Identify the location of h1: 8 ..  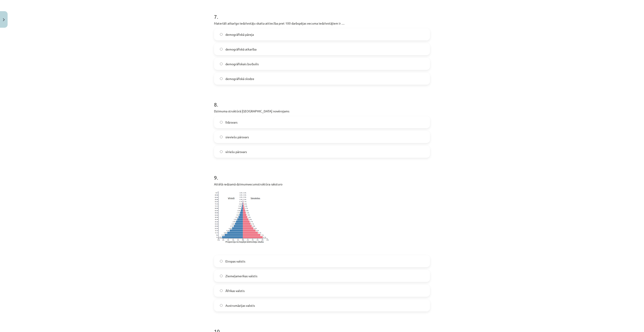
(322, 101).